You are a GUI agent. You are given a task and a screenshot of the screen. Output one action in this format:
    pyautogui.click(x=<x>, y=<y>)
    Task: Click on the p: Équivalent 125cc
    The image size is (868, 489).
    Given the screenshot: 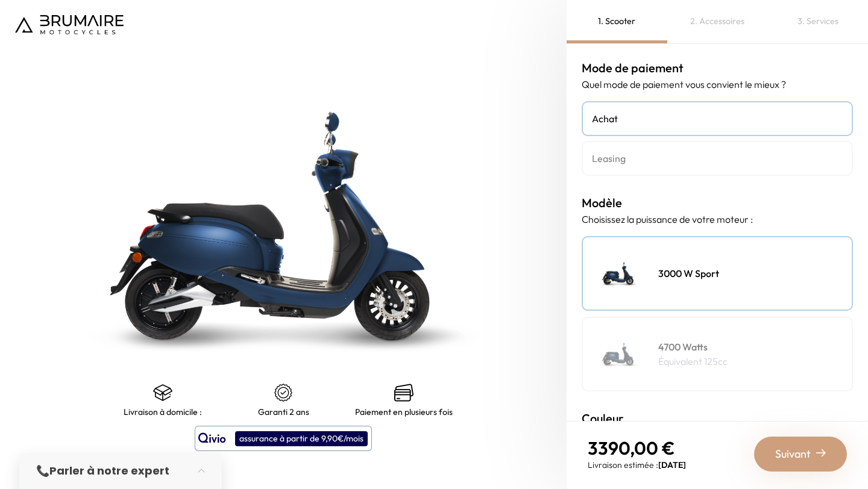 What is the action you would take?
    pyautogui.click(x=692, y=361)
    